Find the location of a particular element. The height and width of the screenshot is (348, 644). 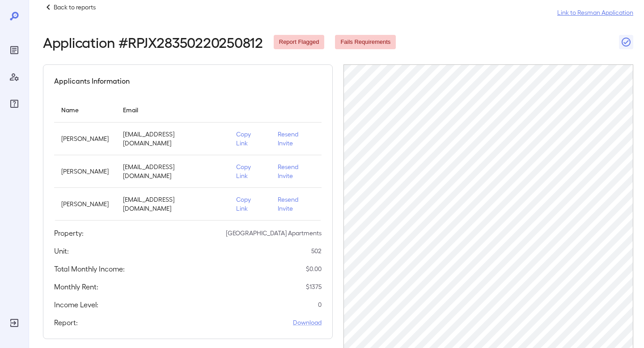

a: Download is located at coordinates (307, 322).